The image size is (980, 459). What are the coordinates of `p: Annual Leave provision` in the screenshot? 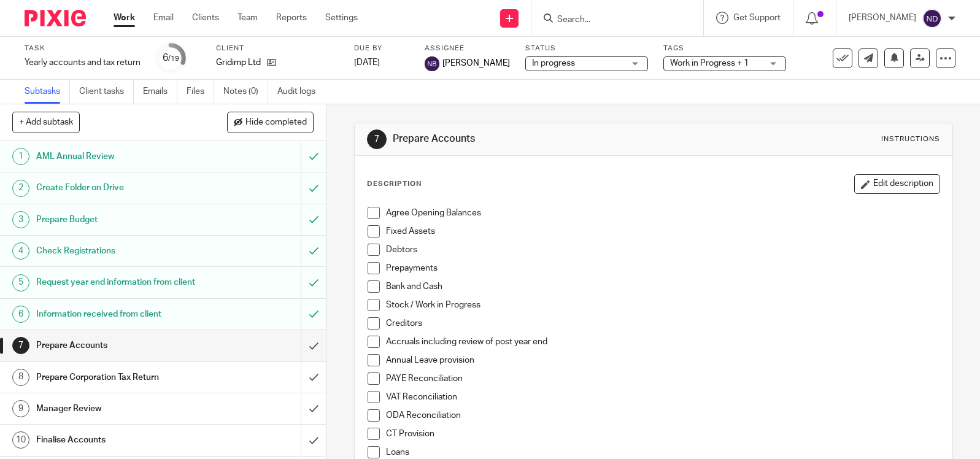 It's located at (663, 360).